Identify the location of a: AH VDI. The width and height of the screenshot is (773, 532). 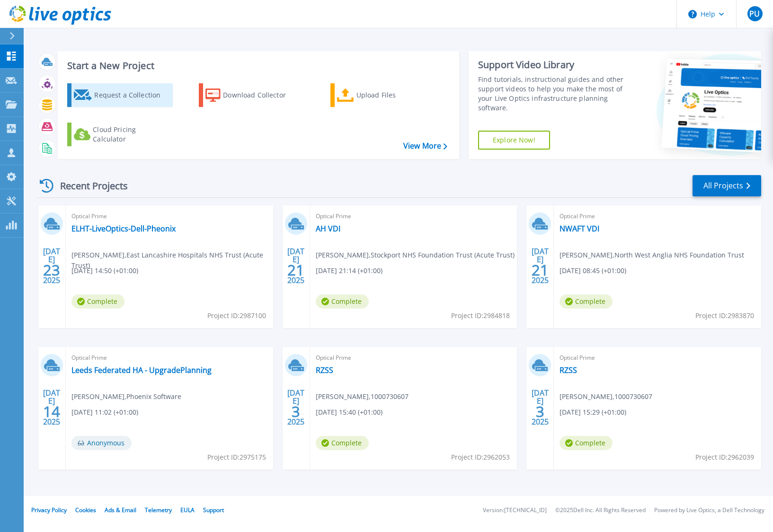
(328, 229).